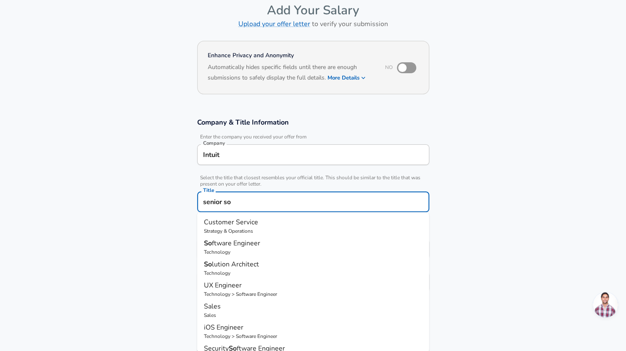 Image resolution: width=626 pixels, height=351 pixels. I want to click on button: More Details, so click(347, 78).